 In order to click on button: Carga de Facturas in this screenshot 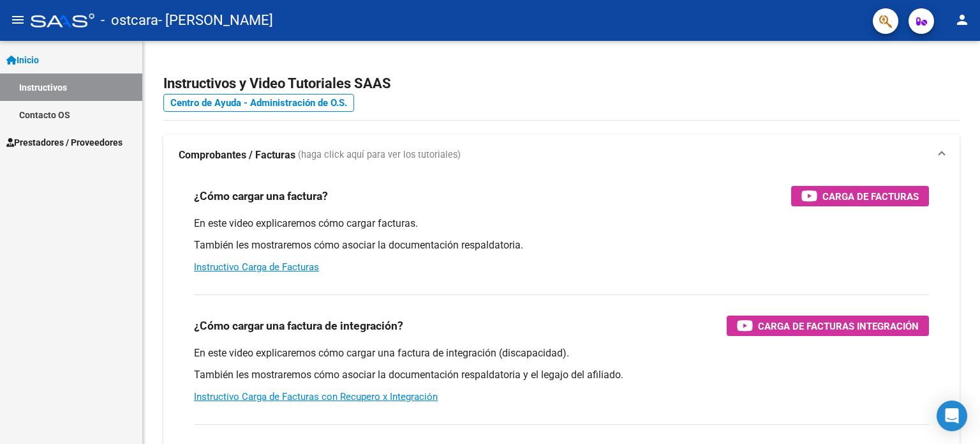, I will do `click(860, 196)`.